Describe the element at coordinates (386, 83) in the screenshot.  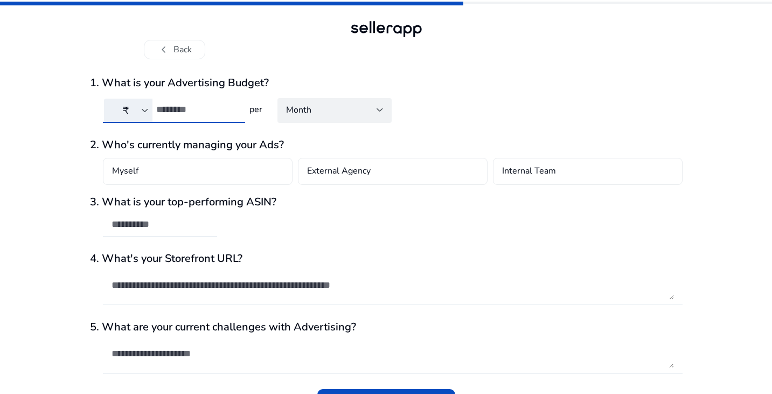
I see `h3: 1. What is your Advertising Budget?` at that location.